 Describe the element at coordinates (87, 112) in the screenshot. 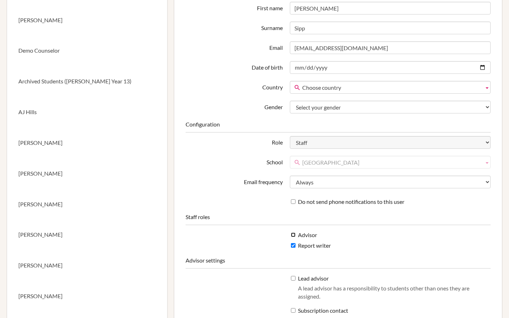

I see `a: AJ Hills` at that location.